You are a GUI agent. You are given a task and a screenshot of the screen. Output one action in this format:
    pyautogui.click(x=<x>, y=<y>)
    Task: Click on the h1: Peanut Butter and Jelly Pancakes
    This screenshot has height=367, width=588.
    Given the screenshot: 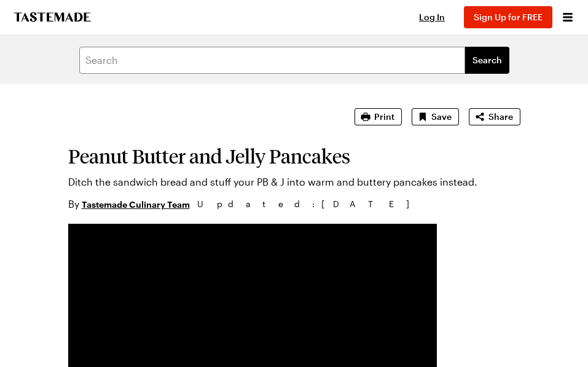 What is the action you would take?
    pyautogui.click(x=294, y=156)
    